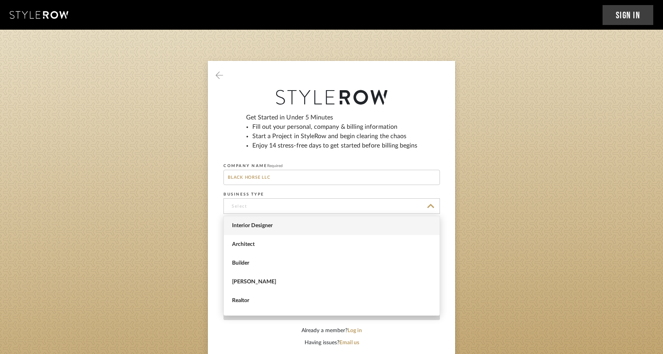 This screenshot has height=354, width=663. What do you see at coordinates (275, 166) in the screenshot?
I see `span: Required` at bounding box center [275, 166].